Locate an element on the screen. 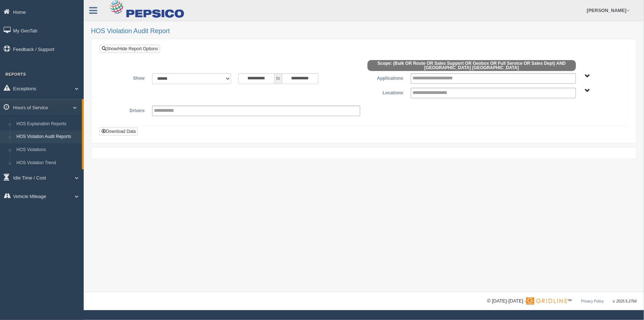  a: Privacy Policy is located at coordinates (593, 302).